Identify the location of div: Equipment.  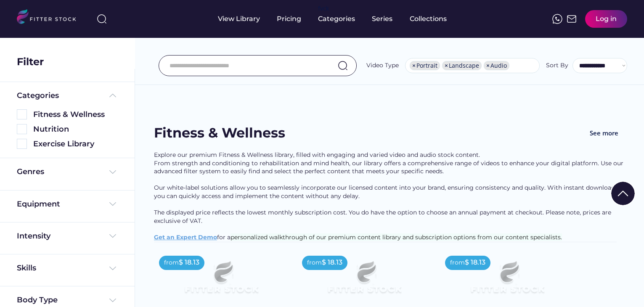
(38, 204).